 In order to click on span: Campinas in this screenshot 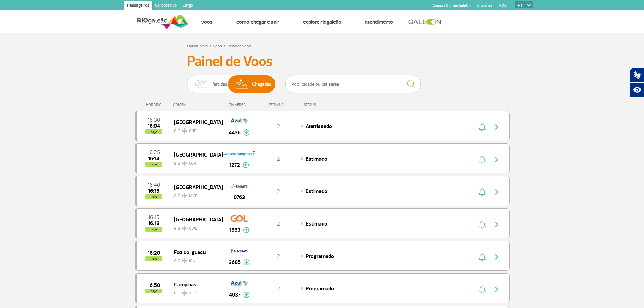, I will do `click(196, 285)`.